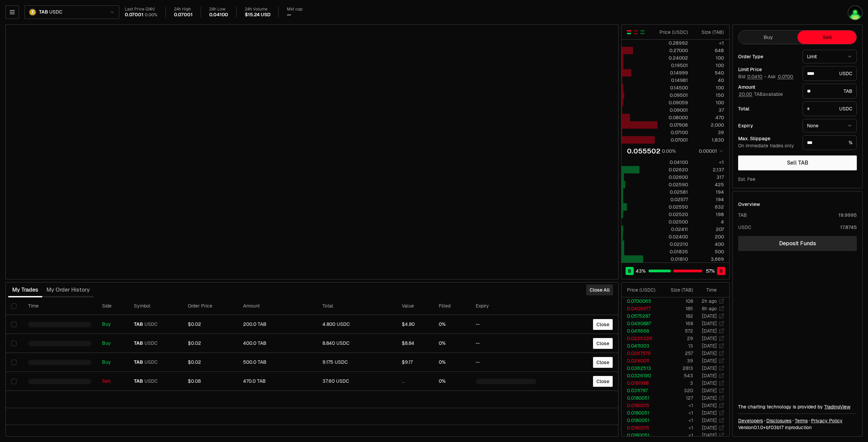 The height and width of the screenshot is (442, 868). What do you see at coordinates (641, 383) in the screenshot?
I see `td: 0.0181988` at bounding box center [641, 383].